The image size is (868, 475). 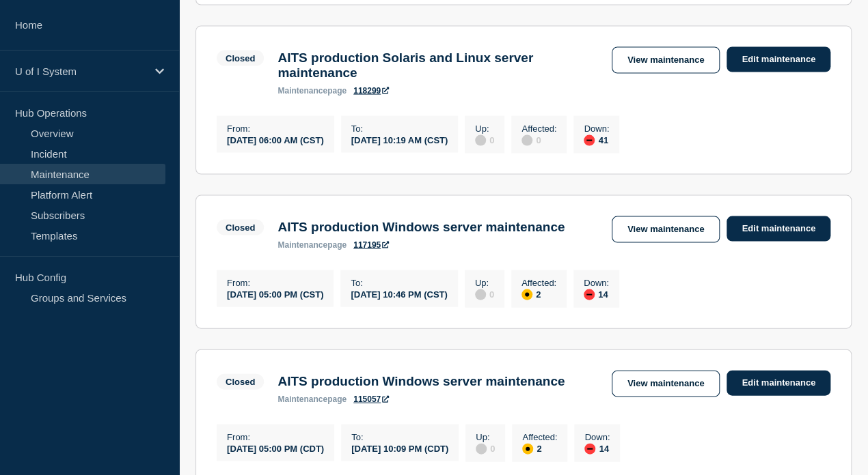 What do you see at coordinates (371, 90) in the screenshot?
I see `a: 118299` at bounding box center [371, 90].